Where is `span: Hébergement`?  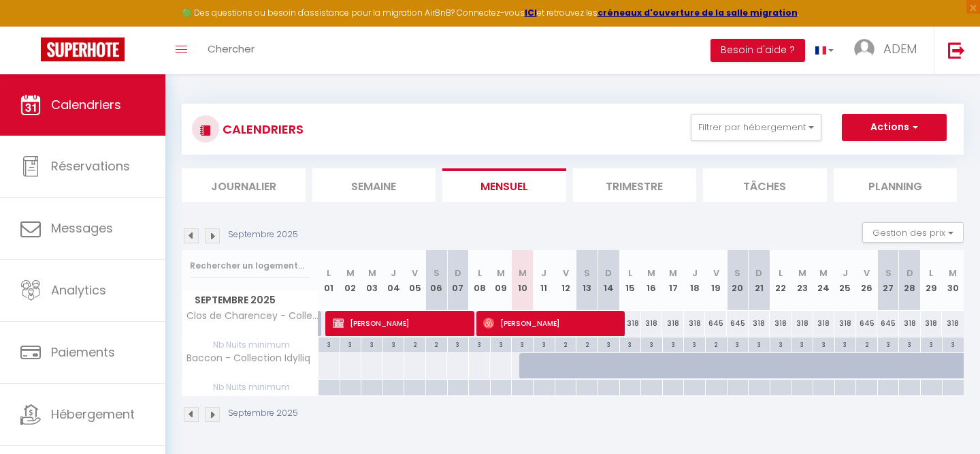 span: Hébergement is located at coordinates (92, 413).